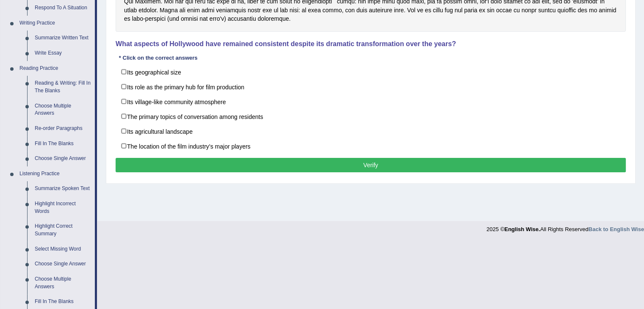 The height and width of the screenshot is (309, 644). Describe the element at coordinates (63, 230) in the screenshot. I see `a: Highlight Correct Summary` at that location.